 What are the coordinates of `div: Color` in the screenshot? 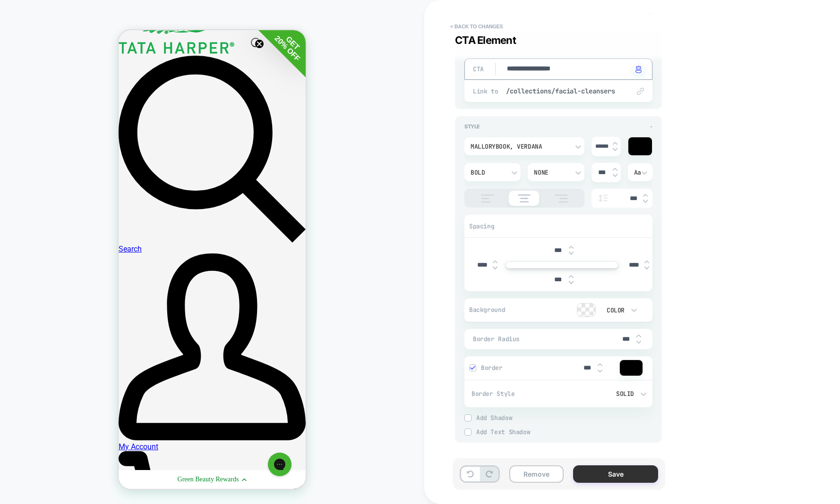 It's located at (615, 310).